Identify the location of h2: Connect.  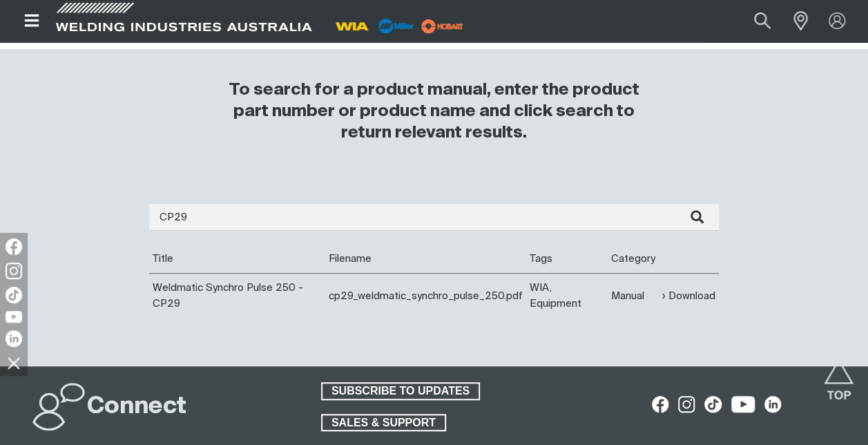
(137, 407).